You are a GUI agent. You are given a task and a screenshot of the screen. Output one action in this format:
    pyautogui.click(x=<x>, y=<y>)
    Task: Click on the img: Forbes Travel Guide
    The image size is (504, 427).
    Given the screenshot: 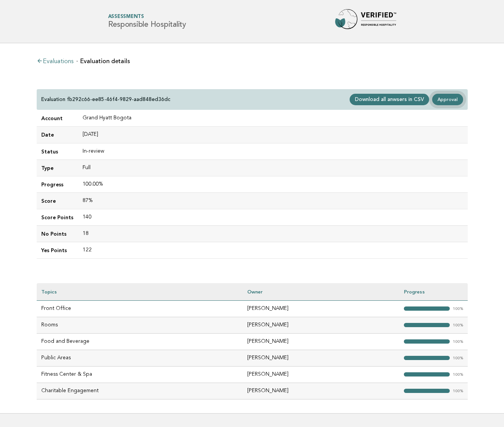 What is the action you would take?
    pyautogui.click(x=366, y=21)
    